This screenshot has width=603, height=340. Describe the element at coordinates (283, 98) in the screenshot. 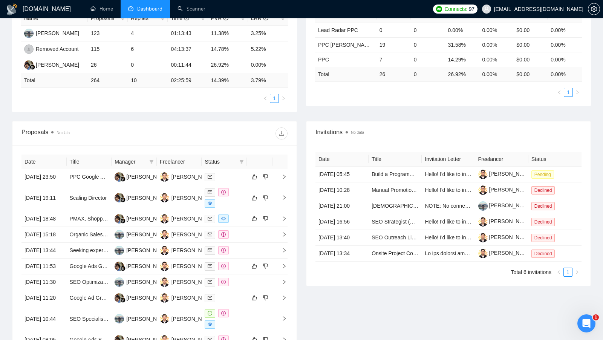

I see `button: right` at that location.